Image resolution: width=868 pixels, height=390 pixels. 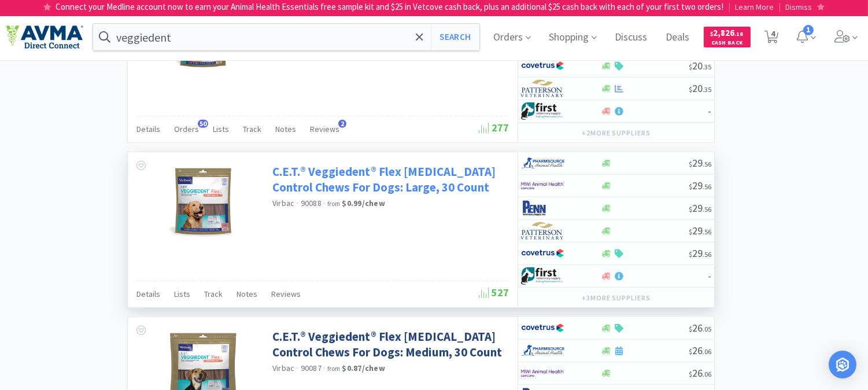 What do you see at coordinates (677, 38) in the screenshot?
I see `a: Deals` at bounding box center [677, 38].